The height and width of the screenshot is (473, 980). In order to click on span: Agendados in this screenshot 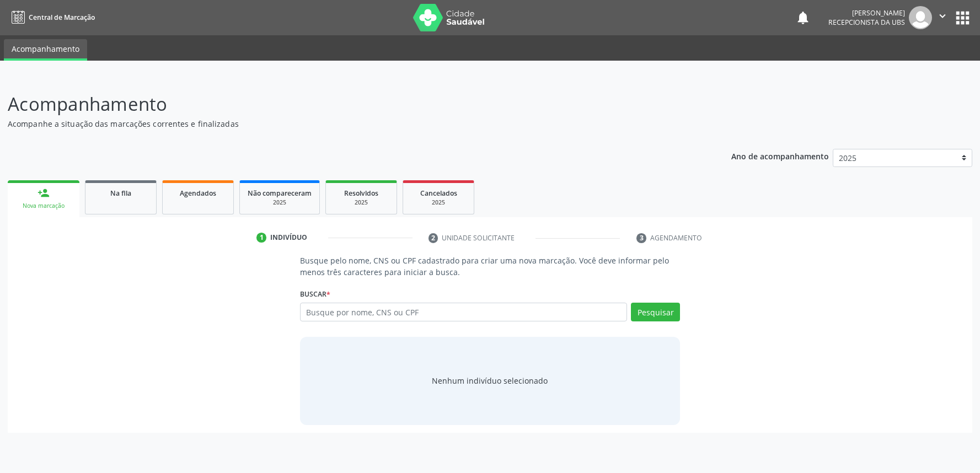, I will do `click(198, 193)`.